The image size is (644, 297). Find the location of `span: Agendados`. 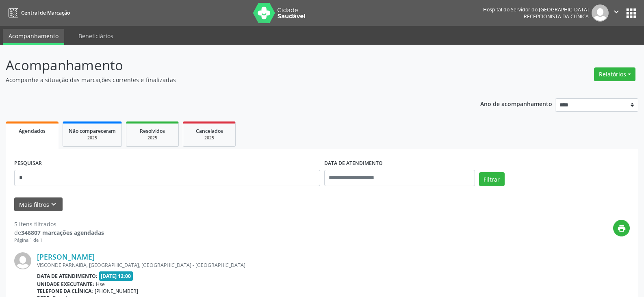

span: Agendados is located at coordinates (32, 131).